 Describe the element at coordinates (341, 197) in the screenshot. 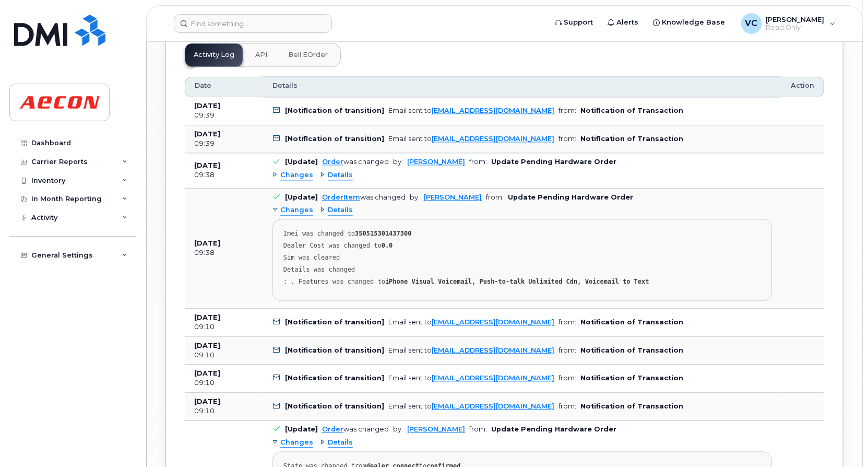

I see `a: OrderItem` at that location.